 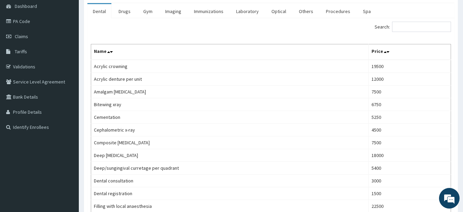 What do you see at coordinates (410, 180) in the screenshot?
I see `td: 3000` at bounding box center [410, 180].